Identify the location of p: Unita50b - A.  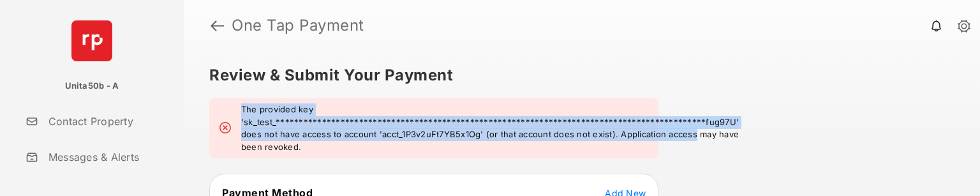
(92, 86).